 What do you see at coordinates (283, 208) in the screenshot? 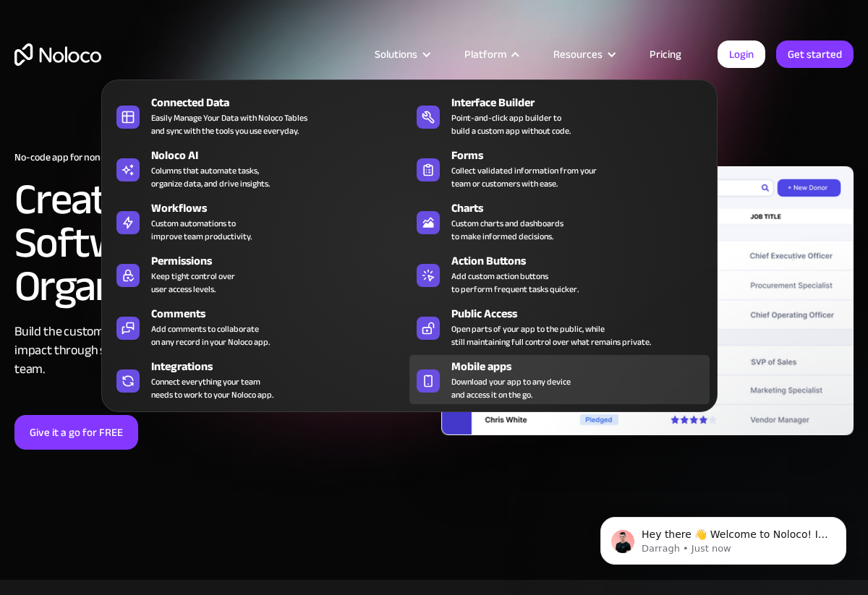
I see `div: Workflows` at bounding box center [283, 208].